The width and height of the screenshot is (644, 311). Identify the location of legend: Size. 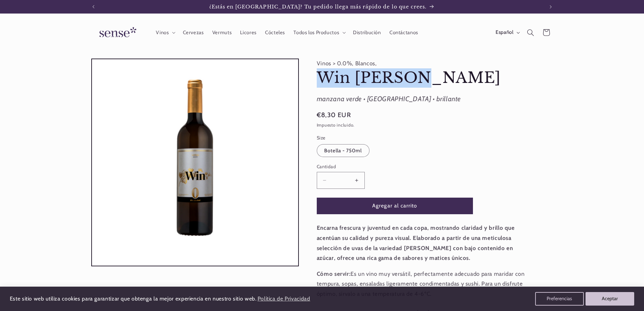
(322, 138).